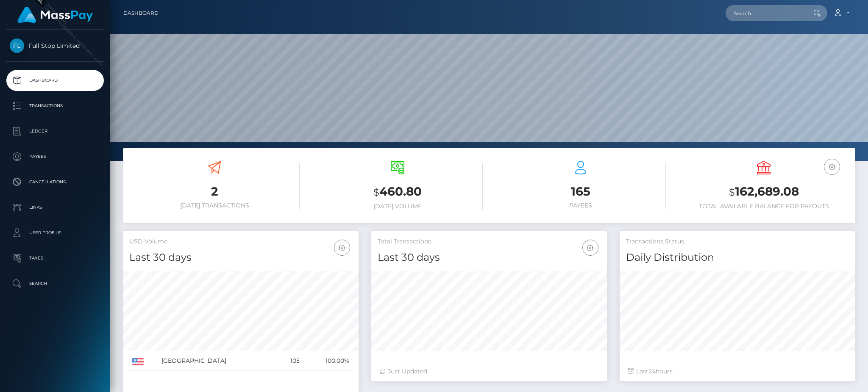  I want to click on a: Cancellations, so click(55, 182).